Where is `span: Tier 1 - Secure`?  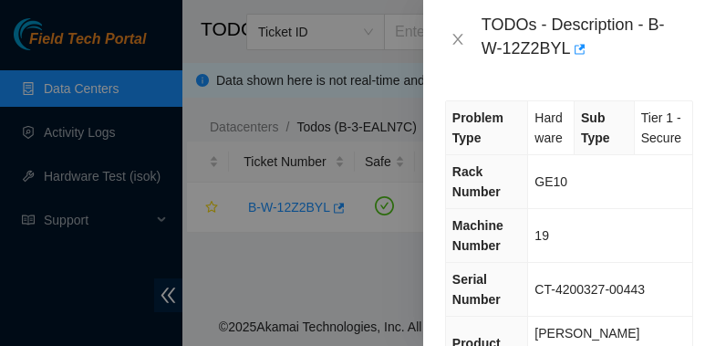
span: Tier 1 - Secure is located at coordinates (661, 128).